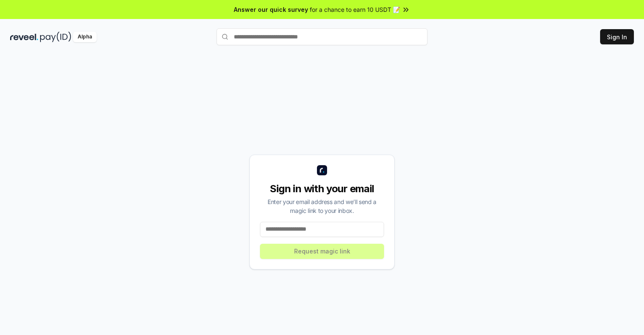 The width and height of the screenshot is (644, 335). What do you see at coordinates (55, 36) in the screenshot?
I see `img: pay_id` at bounding box center [55, 36].